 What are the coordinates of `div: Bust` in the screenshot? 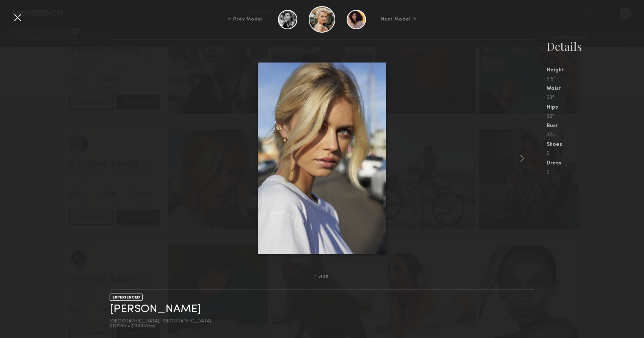 It's located at (595, 126).